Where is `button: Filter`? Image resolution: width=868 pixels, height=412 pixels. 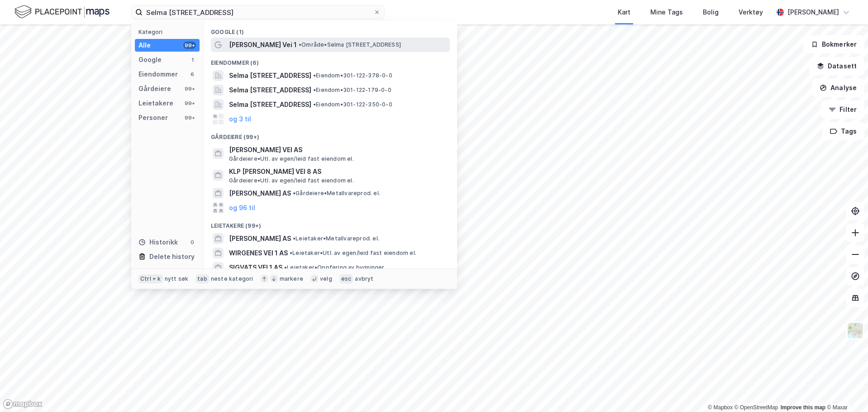
button: Filter is located at coordinates (843, 110).